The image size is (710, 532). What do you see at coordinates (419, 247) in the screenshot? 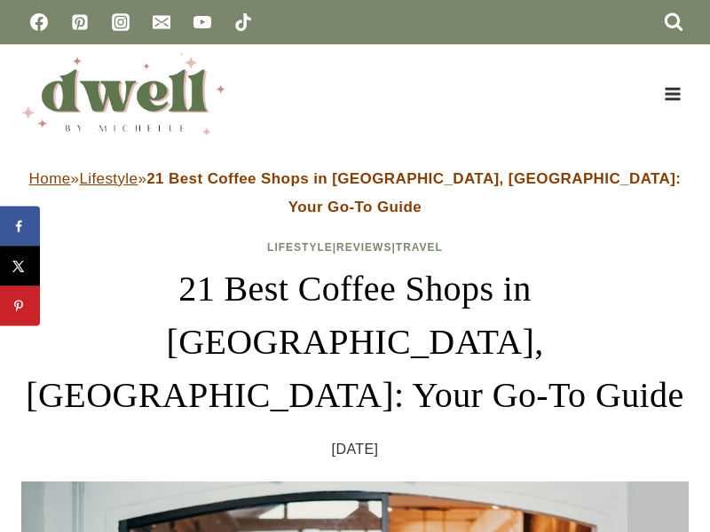
I see `a: Travel` at bounding box center [419, 247].